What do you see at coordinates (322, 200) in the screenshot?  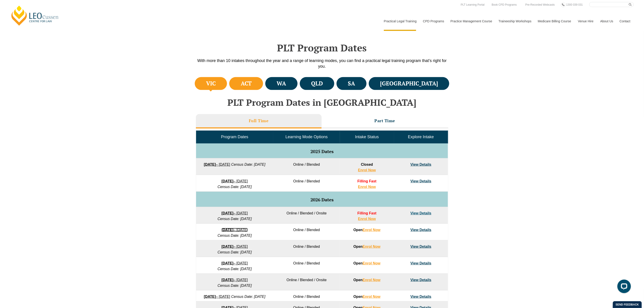 I see `span: 2026 Dates` at bounding box center [322, 200].